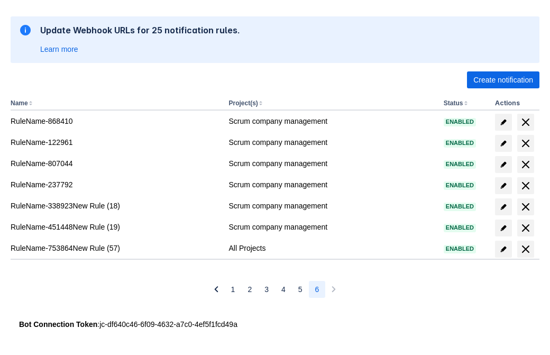 The width and height of the screenshot is (550, 355). What do you see at coordinates (300, 289) in the screenshot?
I see `span: 5` at bounding box center [300, 289].